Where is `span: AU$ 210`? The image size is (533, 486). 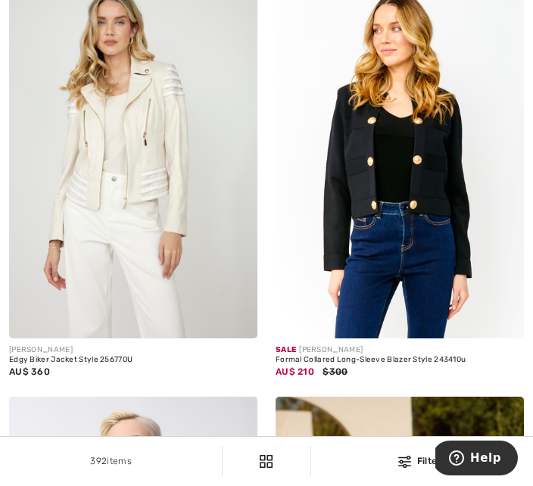 span: AU$ 210 is located at coordinates (294, 372).